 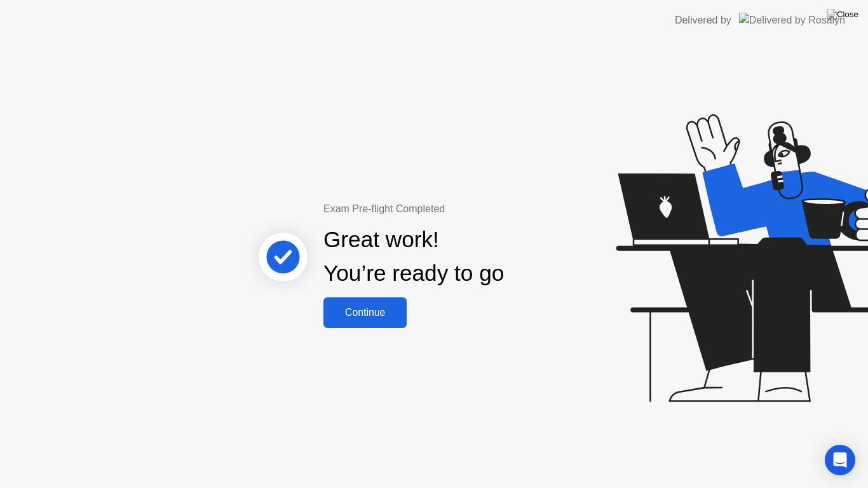 What do you see at coordinates (792, 19) in the screenshot?
I see `img: Delivered by Rosalyn` at bounding box center [792, 19].